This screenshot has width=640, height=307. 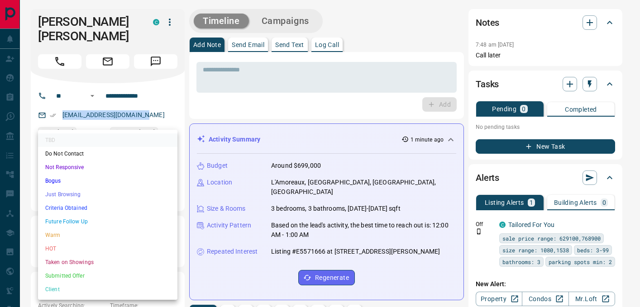 I want to click on li: Not Responsive, so click(x=108, y=167).